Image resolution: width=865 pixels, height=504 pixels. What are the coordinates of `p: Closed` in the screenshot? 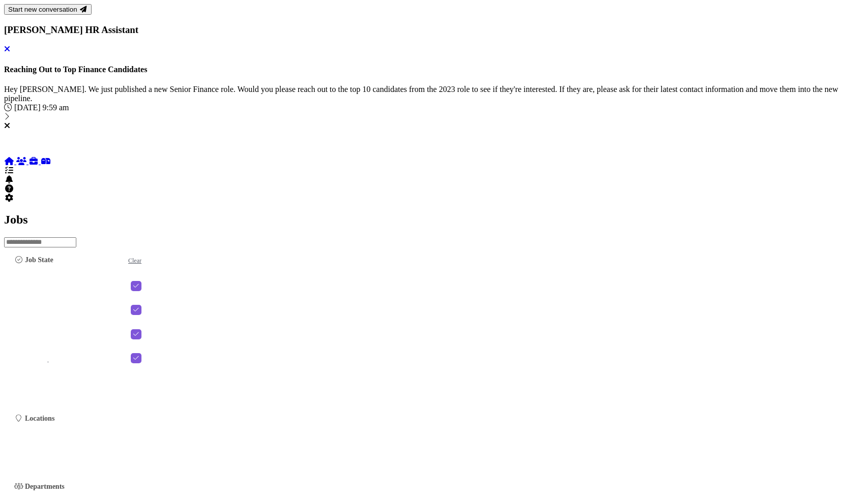 It's located at (88, 386).